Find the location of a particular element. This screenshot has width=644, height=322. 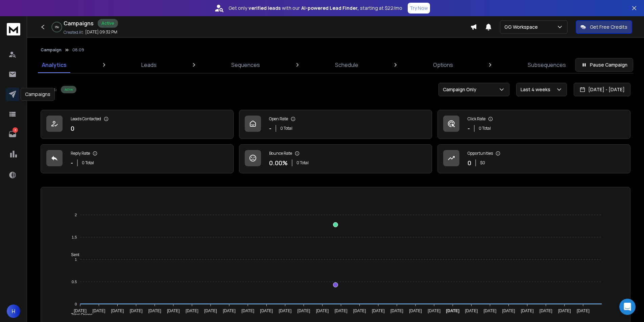

a: 3 is located at coordinates (12, 134).